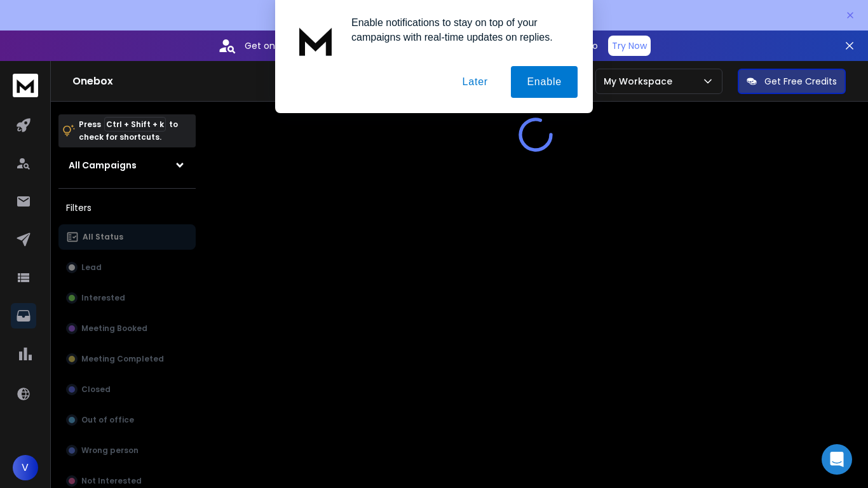  What do you see at coordinates (128, 131) in the screenshot?
I see `p: Press to check for shortcuts.` at bounding box center [128, 131].